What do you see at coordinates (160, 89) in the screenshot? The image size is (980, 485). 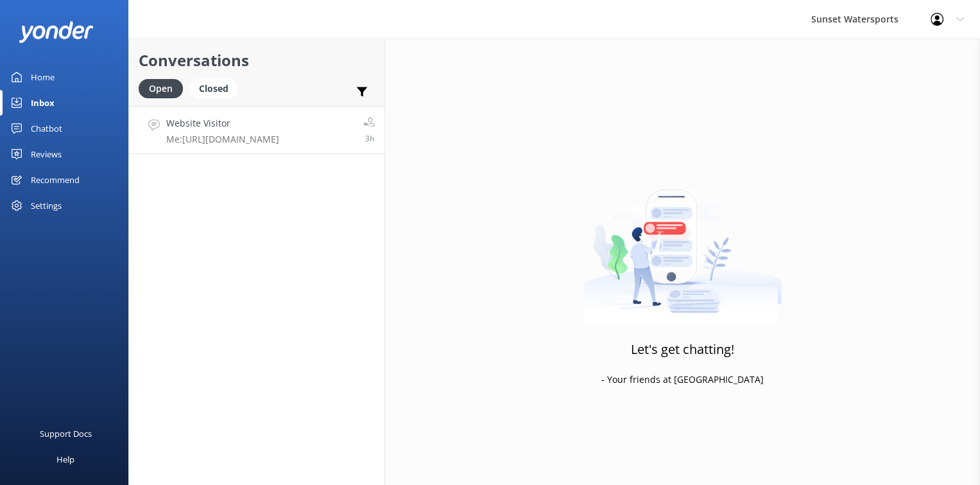 I see `div: Open` at bounding box center [160, 89].